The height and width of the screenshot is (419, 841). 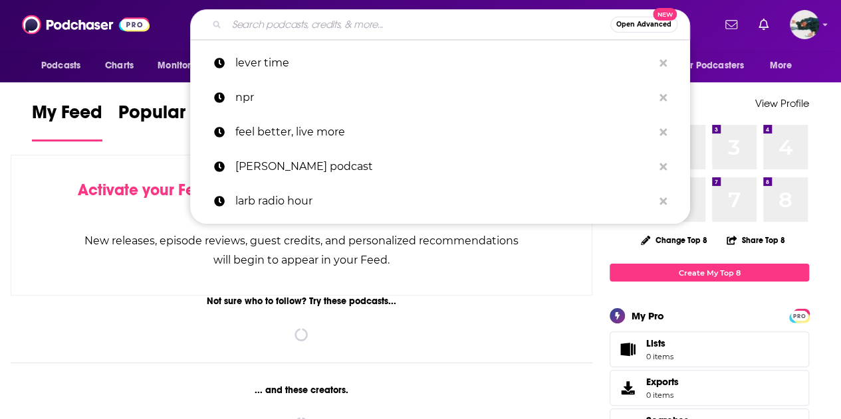 I want to click on a: Lists, so click(x=709, y=350).